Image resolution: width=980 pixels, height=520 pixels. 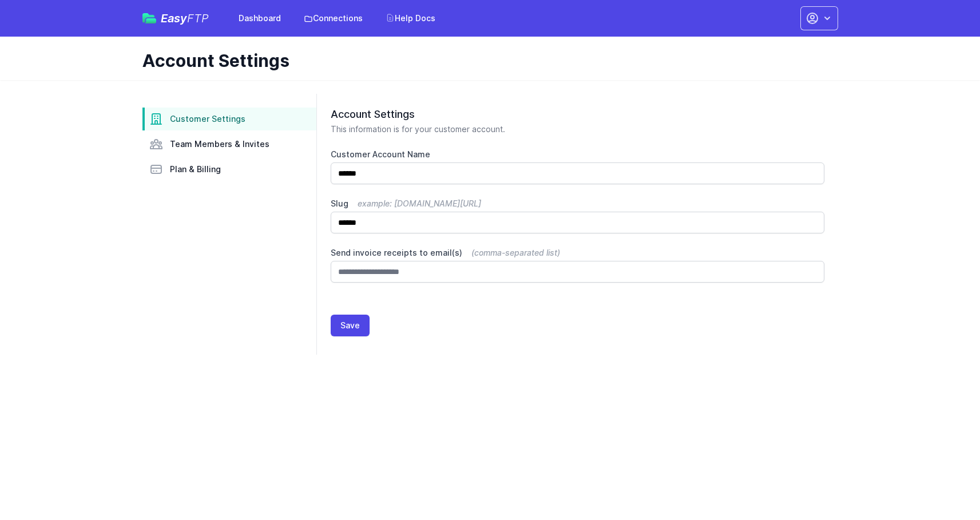 What do you see at coordinates (208, 119) in the screenshot?
I see `span: Customer Settings` at bounding box center [208, 119].